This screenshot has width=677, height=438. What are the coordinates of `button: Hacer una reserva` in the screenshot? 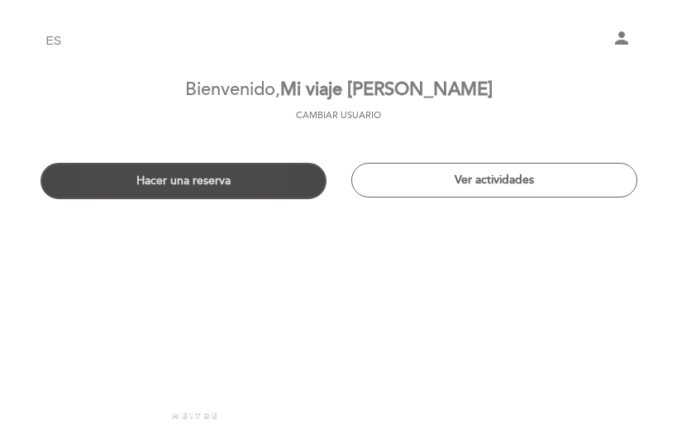 It's located at (183, 181).